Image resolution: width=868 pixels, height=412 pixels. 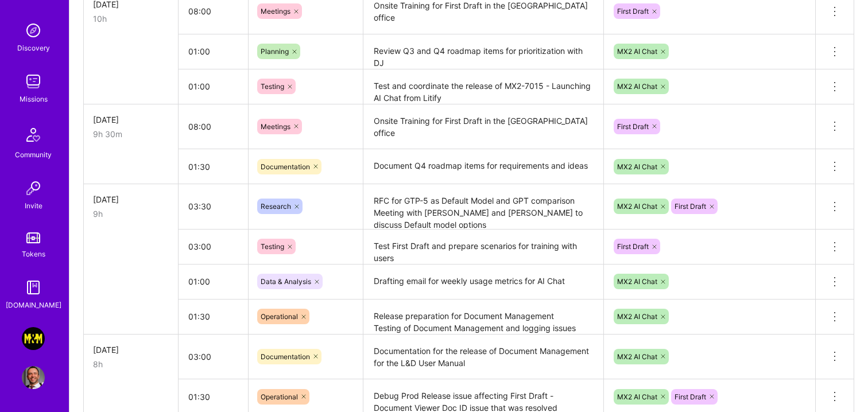 I want to click on a: User Avatar, so click(x=33, y=377).